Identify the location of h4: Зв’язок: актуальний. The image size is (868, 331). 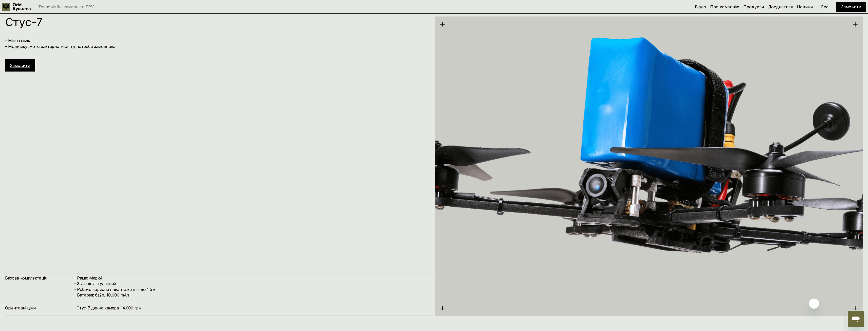
(253, 283).